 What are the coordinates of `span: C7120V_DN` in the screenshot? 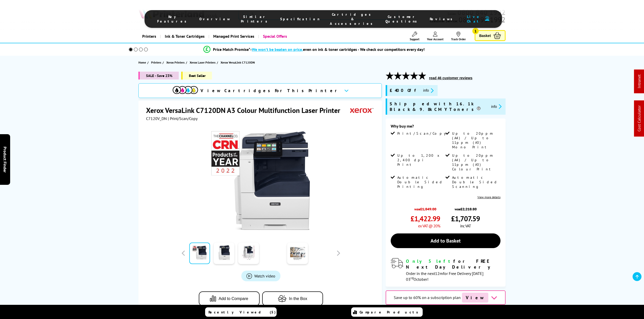 It's located at (156, 118).